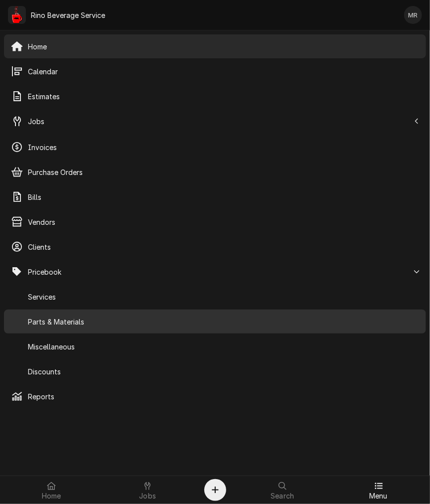 This screenshot has height=504, width=430. I want to click on a: Search, so click(282, 490).